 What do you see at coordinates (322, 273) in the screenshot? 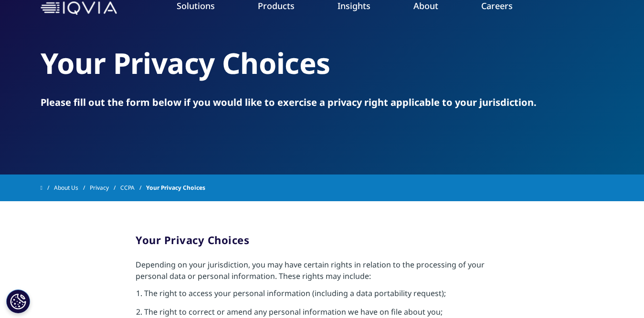
I see `p: Depending on your jurisdiction, you may have certain rights in relation to the processing of your...` at bounding box center [322, 273].